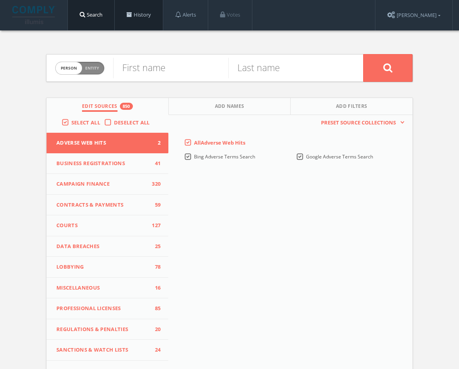 The width and height of the screenshot is (459, 369). Describe the element at coordinates (108, 106) in the screenshot. I see `button: Edit Sources850` at that location.